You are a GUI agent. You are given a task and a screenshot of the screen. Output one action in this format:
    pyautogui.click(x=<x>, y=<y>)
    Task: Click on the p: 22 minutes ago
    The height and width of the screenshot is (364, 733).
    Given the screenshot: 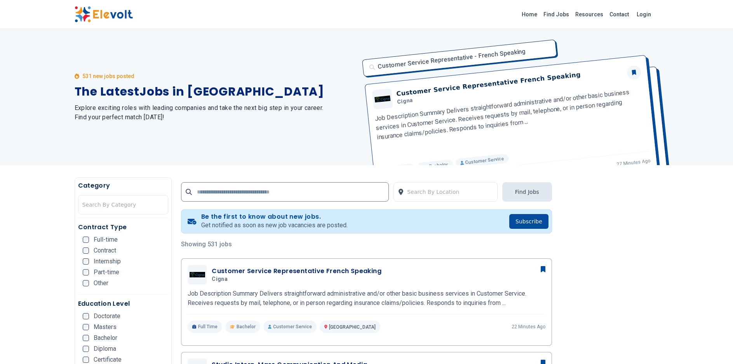 What is the action you would take?
    pyautogui.click(x=528, y=327)
    